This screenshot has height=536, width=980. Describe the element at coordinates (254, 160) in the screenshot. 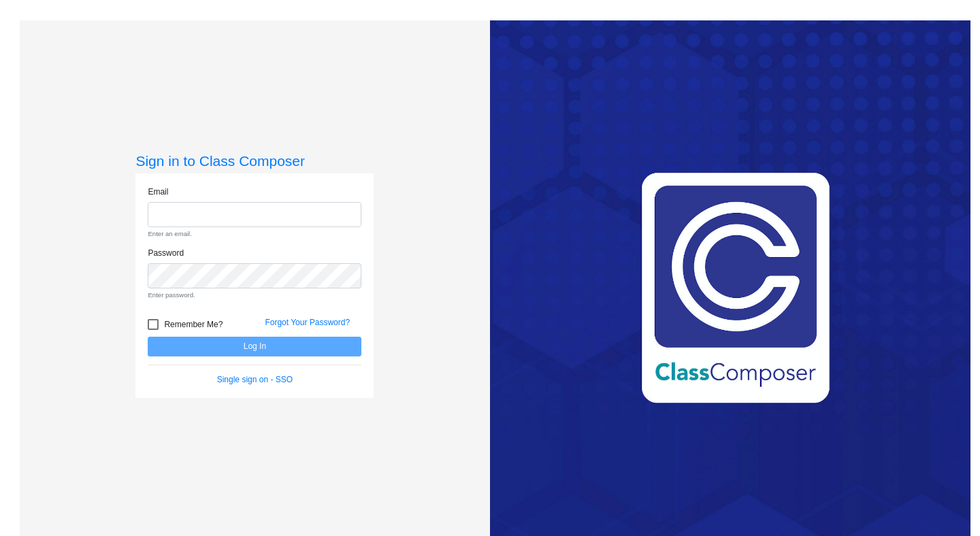

I see `h3: Sign in to Class Composer` at that location.